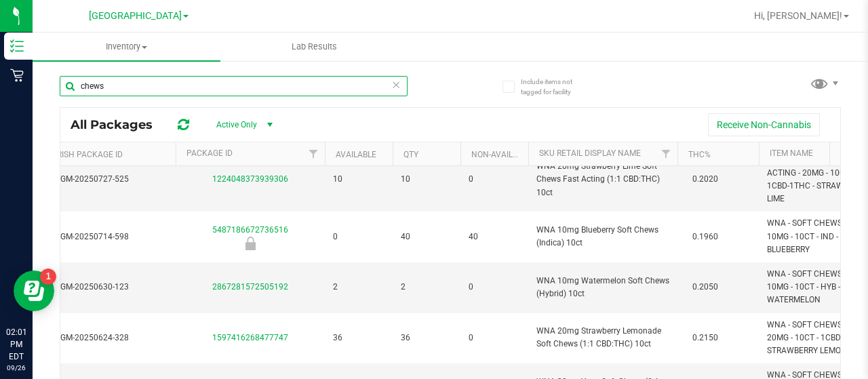 This screenshot has height=379, width=868. Describe the element at coordinates (8, 7) in the screenshot. I see `span: 1` at that location.